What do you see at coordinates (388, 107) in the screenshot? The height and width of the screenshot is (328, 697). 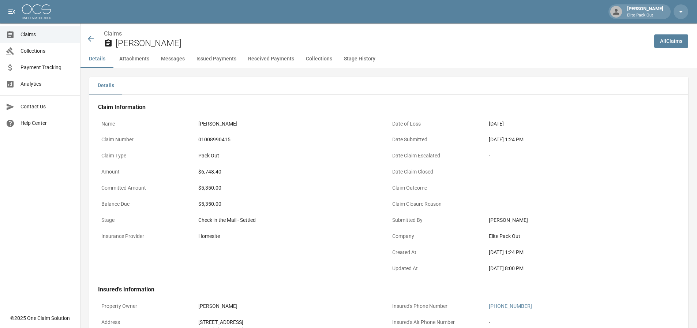 I see `h4: Claim Information` at bounding box center [388, 107].